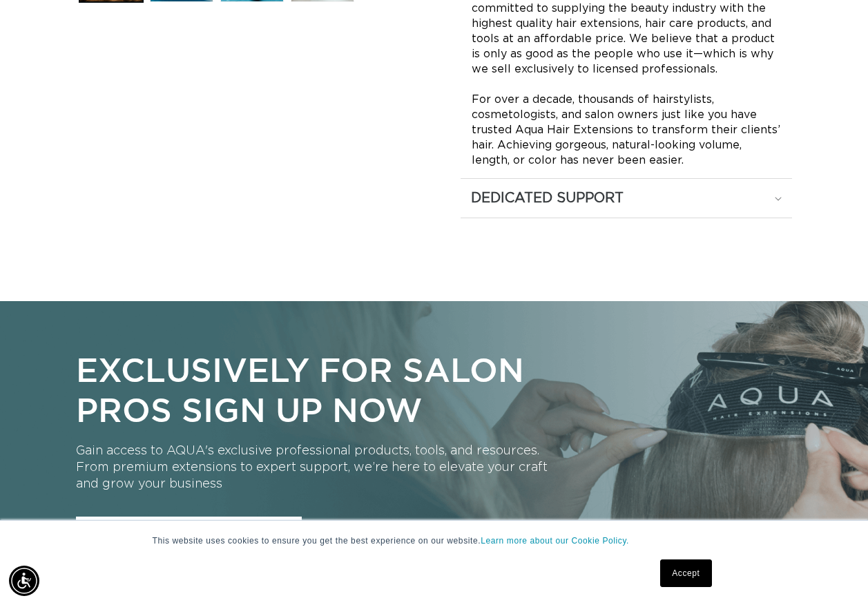  What do you see at coordinates (626, 198) in the screenshot?
I see `summary: Dedicated Support` at bounding box center [626, 198].